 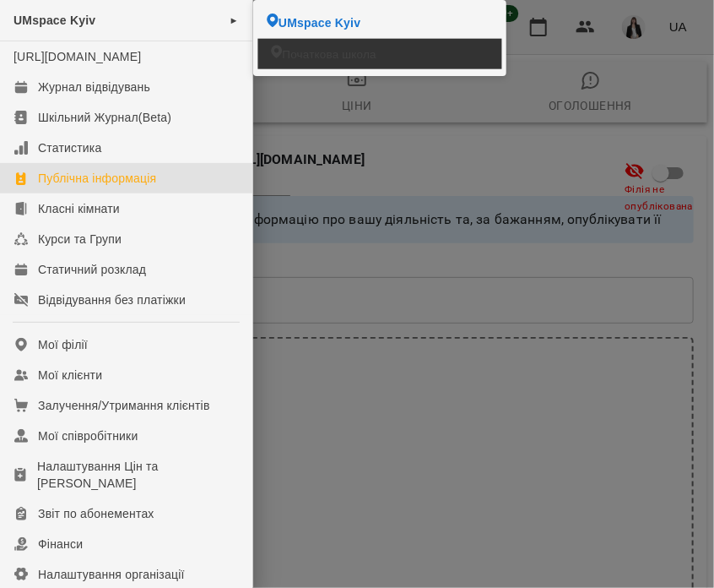 I want to click on div: Мої клієнти, so click(x=71, y=375).